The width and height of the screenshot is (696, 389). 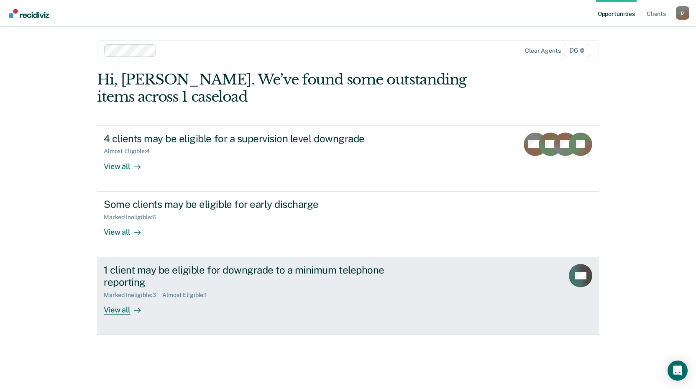 I want to click on div: 1 client may be eligible for downgrade to a minimum telephone reporting, so click(x=251, y=276).